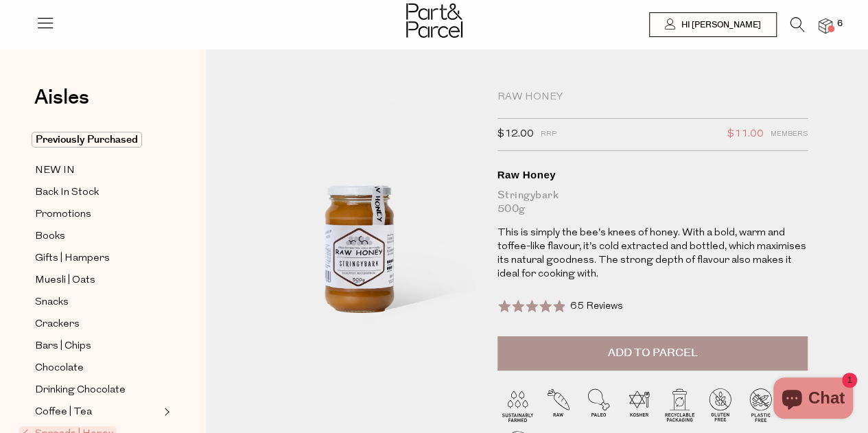 Image resolution: width=868 pixels, height=433 pixels. Describe the element at coordinates (57, 325) in the screenshot. I see `span: Crackers` at that location.